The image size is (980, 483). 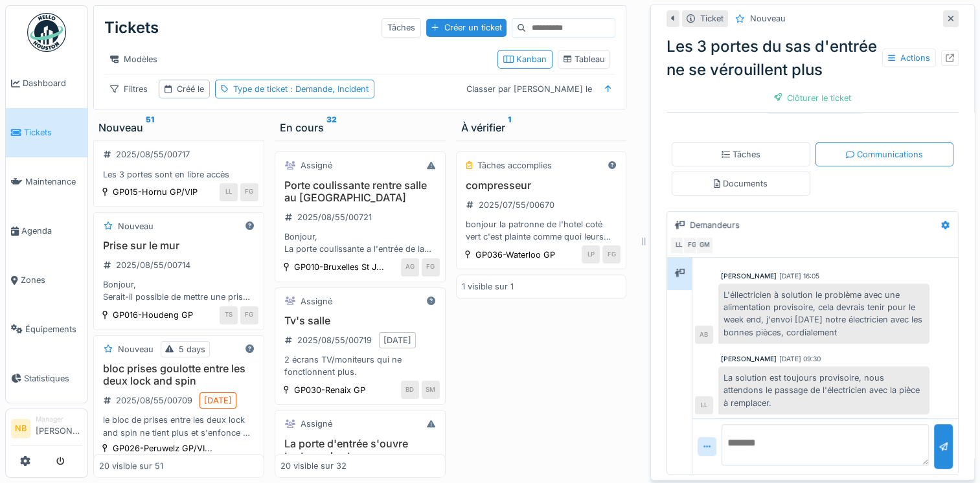 I want to click on a: Agenda, so click(x=47, y=232).